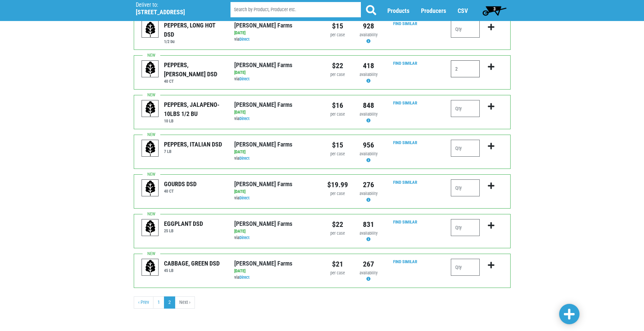 This screenshot has width=644, height=331. I want to click on div: CABBAGE, GREEN DSD, so click(192, 263).